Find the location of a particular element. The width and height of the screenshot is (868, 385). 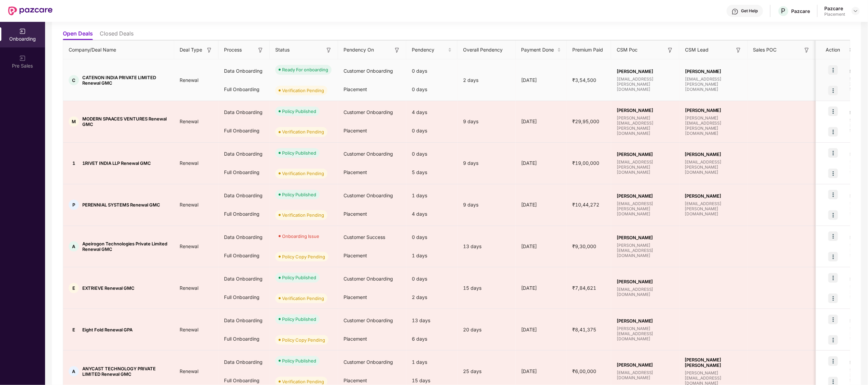

div: 1 is located at coordinates (74, 163).